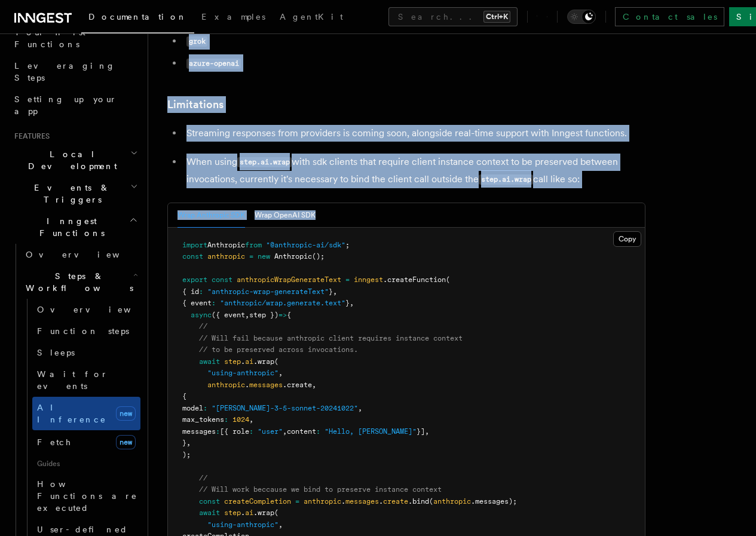 This screenshot has height=536, width=756. I want to click on span: .wrap, so click(263, 361).